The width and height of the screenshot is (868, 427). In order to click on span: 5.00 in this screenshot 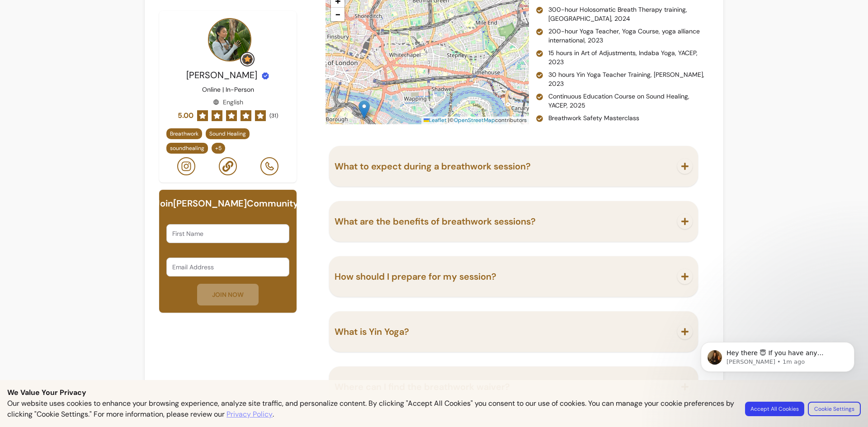, I will do `click(185, 116)`.